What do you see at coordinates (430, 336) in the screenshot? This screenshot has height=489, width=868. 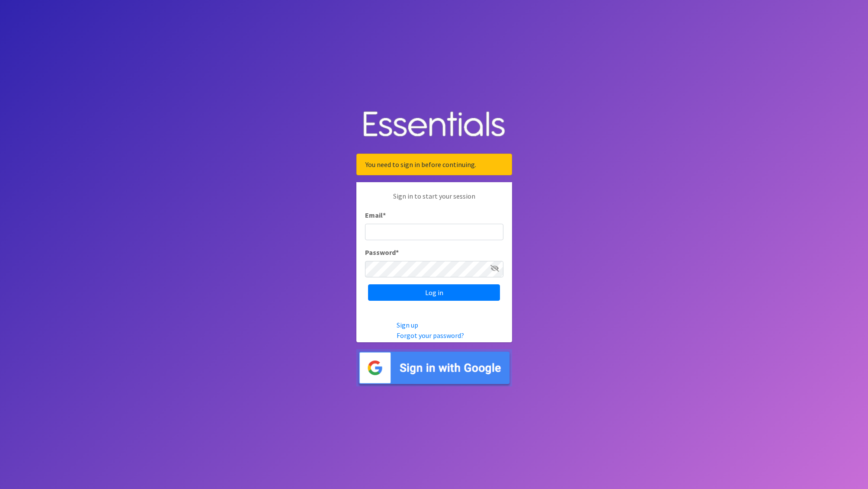 I see `a: Forgot your password?` at bounding box center [430, 336].